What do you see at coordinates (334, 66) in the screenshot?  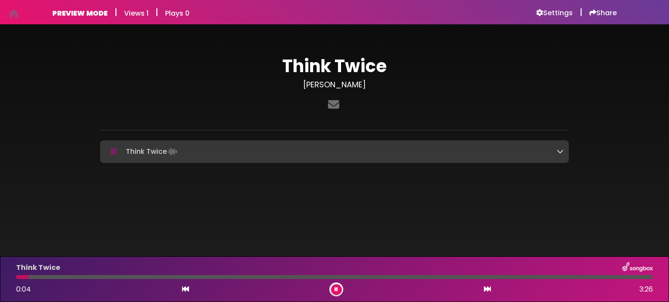 I see `h1: Think Twice` at bounding box center [334, 66].